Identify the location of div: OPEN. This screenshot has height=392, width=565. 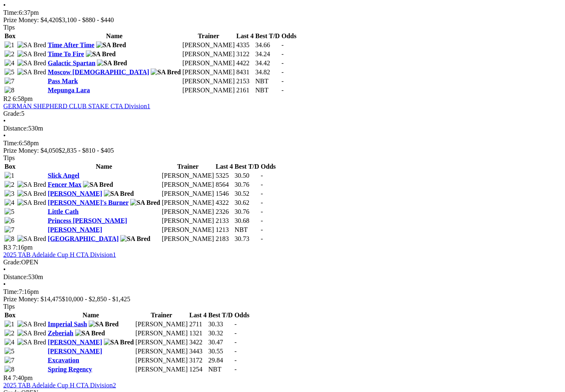
(282, 262).